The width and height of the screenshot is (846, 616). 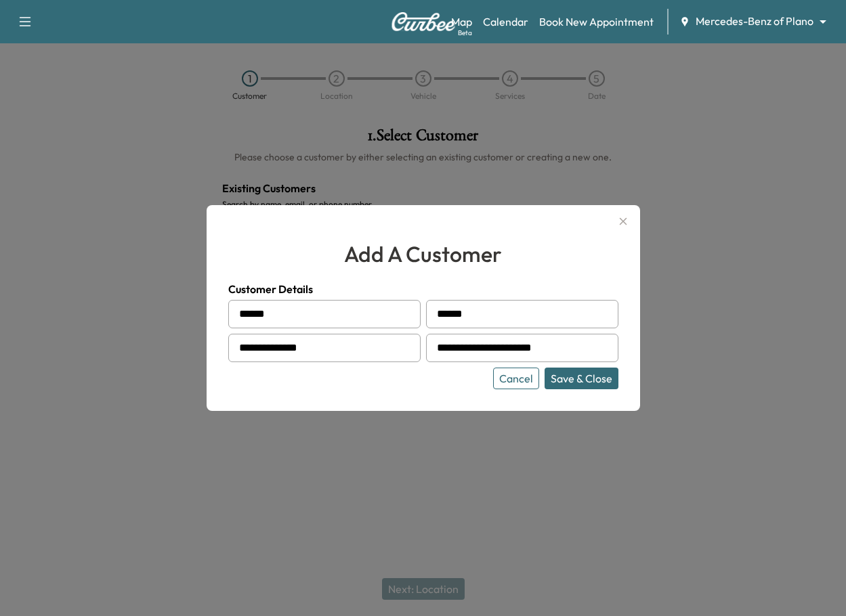 I want to click on h2: add a customer, so click(x=423, y=254).